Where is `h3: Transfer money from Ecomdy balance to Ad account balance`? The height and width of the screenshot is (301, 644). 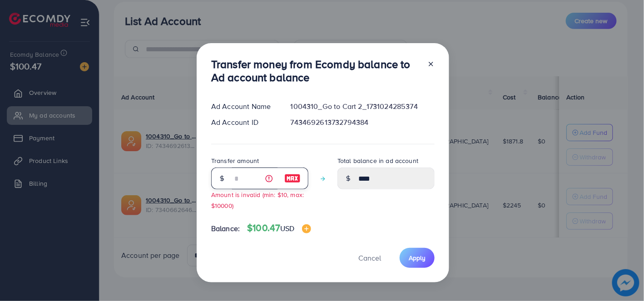 h3: Transfer money from Ecomdy balance to Ad account balance is located at coordinates (316, 71).